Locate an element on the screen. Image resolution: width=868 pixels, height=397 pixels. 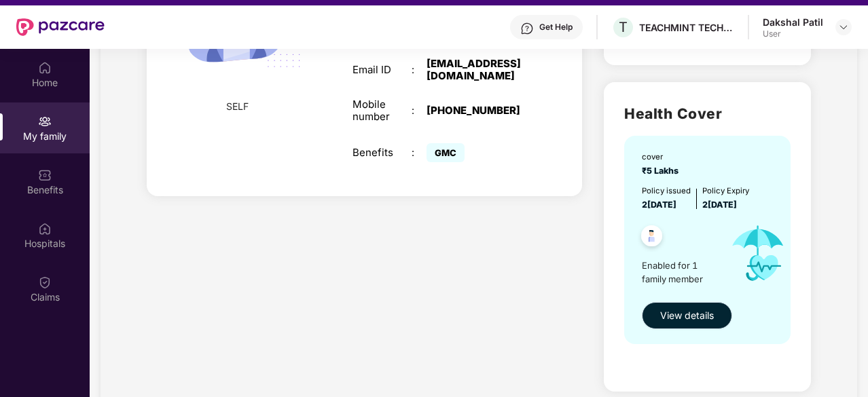
button: View details is located at coordinates (686, 316).